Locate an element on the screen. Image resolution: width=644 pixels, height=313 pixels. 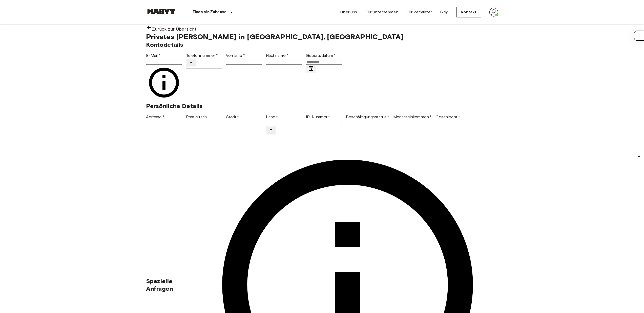
button: Select country is located at coordinates (191, 63).